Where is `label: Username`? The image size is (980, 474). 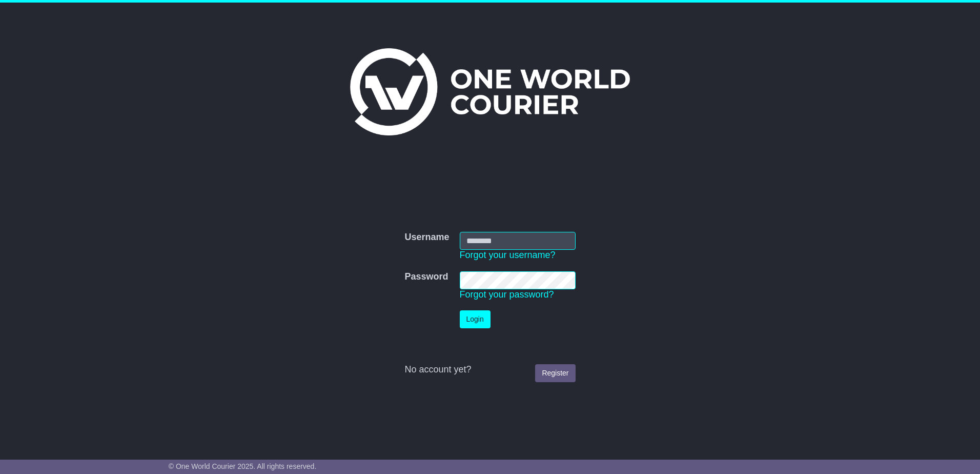 label: Username is located at coordinates (427, 237).